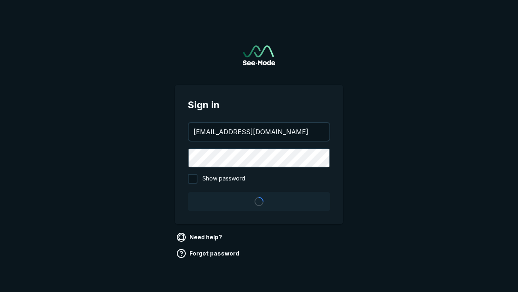  What do you see at coordinates (259, 105) in the screenshot?
I see `span: Sign in` at bounding box center [259, 105].